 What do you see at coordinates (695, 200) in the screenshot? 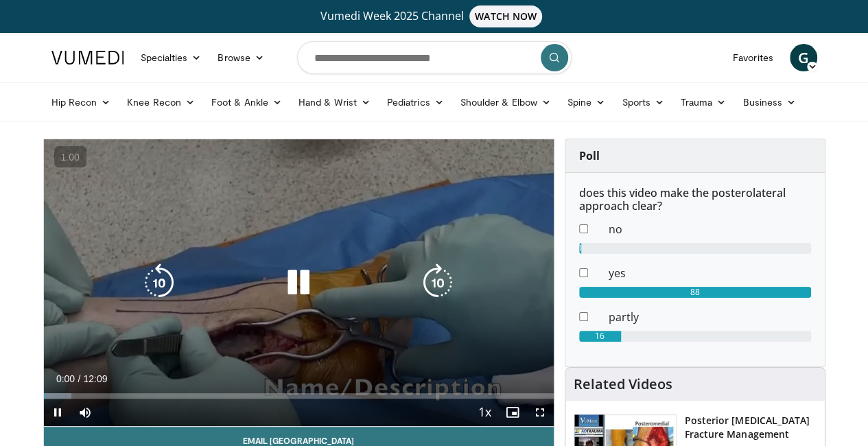
I see `h6: does this video make the posterolateral approach clear?` at bounding box center [695, 200].